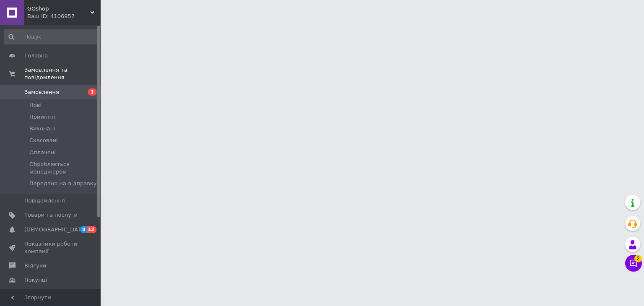 The image size is (644, 306). What do you see at coordinates (51, 248) in the screenshot?
I see `span: Показники роботи компанії` at bounding box center [51, 248].